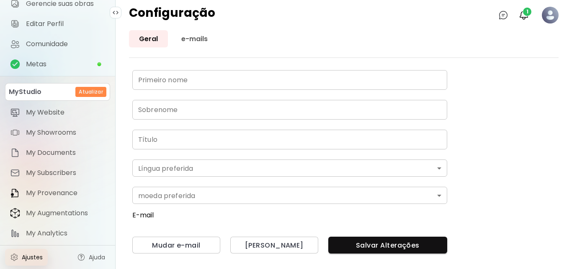 The image size is (572, 269). What do you see at coordinates (194, 39) in the screenshot?
I see `a: e-mails` at bounding box center [194, 39].